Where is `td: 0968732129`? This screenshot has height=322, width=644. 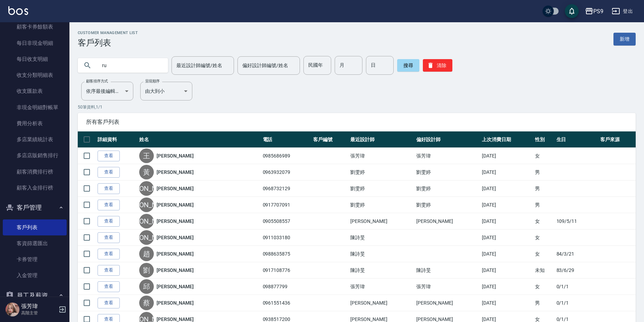
td: 0968732129 is located at coordinates (287, 188).